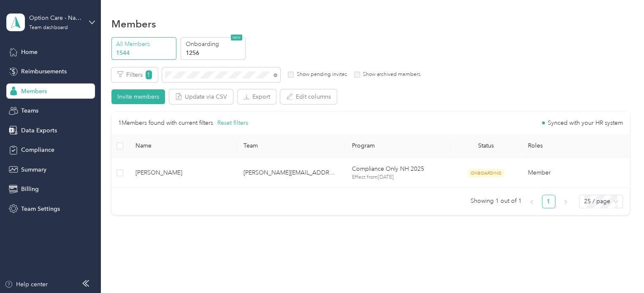 This screenshot has width=644, height=293. What do you see at coordinates (390, 75) in the screenshot?
I see `label: Show archived members` at bounding box center [390, 75].